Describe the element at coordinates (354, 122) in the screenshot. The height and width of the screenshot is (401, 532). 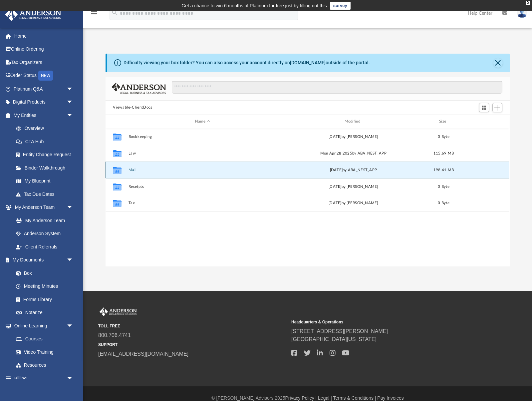
I see `div: Modified` at that location.